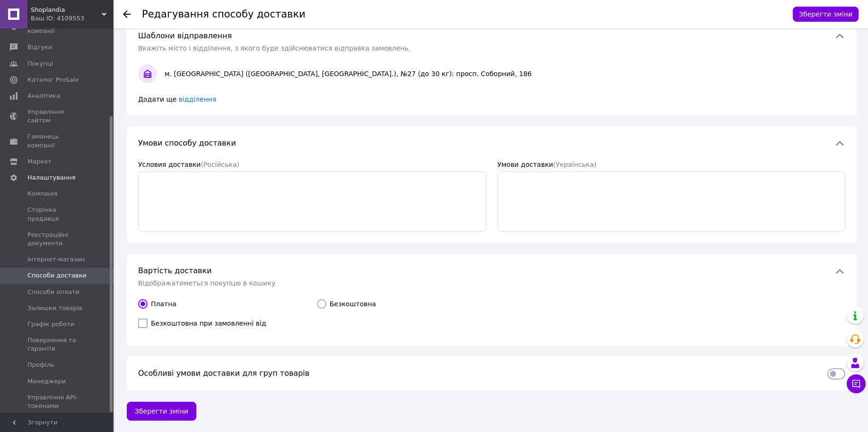  I want to click on span: Інтернет-магазин, so click(56, 259).